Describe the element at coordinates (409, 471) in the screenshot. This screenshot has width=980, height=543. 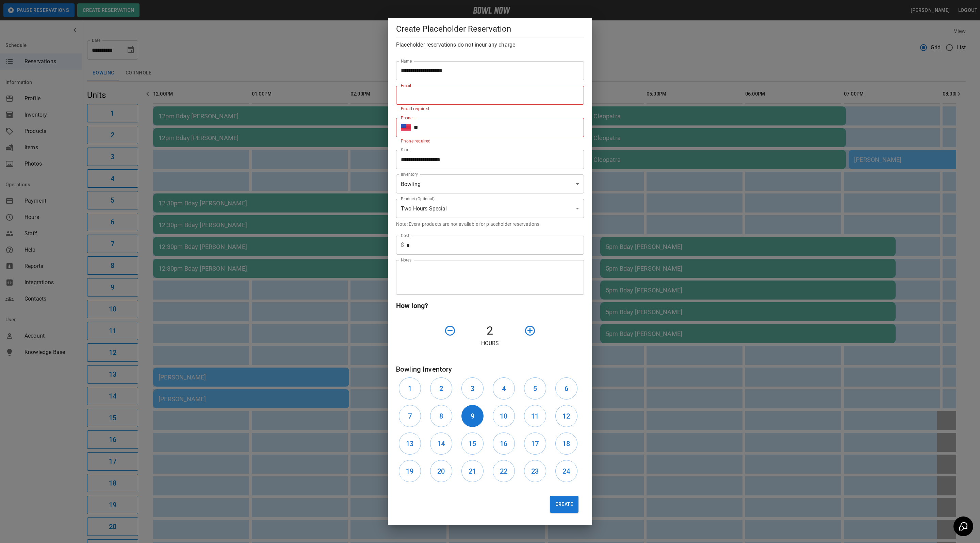
I see `button: 19` at that location.